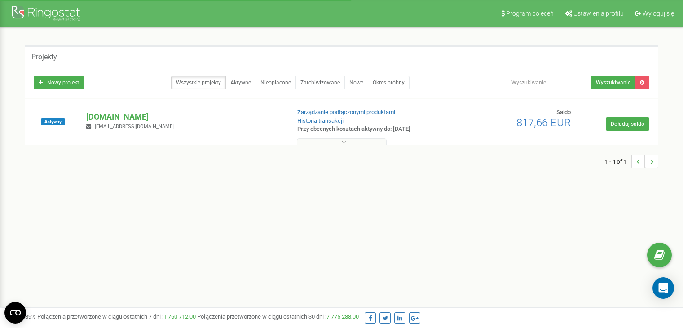 The height and width of the screenshot is (328, 683). I want to click on a: 1 760 712,00, so click(180, 316).